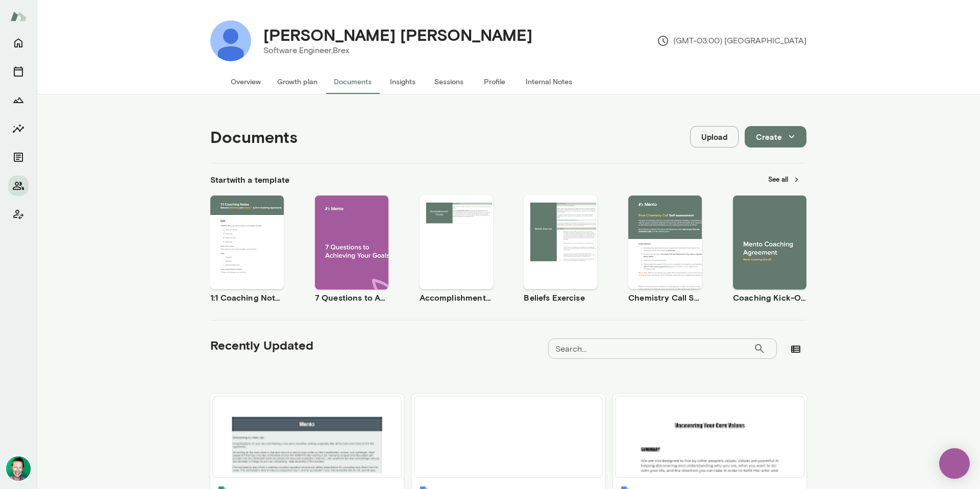  What do you see at coordinates (18, 214) in the screenshot?
I see `button: Client app` at bounding box center [18, 214].